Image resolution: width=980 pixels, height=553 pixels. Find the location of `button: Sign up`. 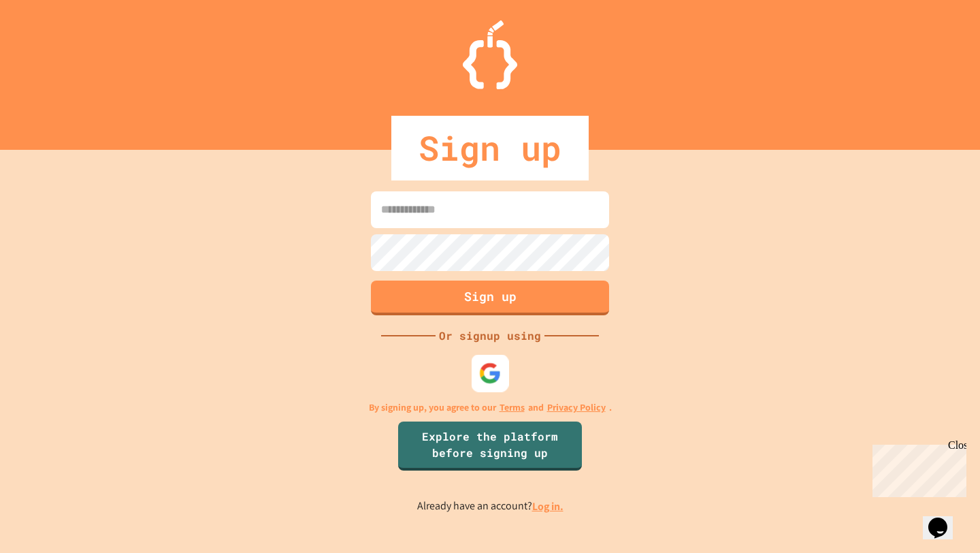

button: Sign up is located at coordinates (490, 298).